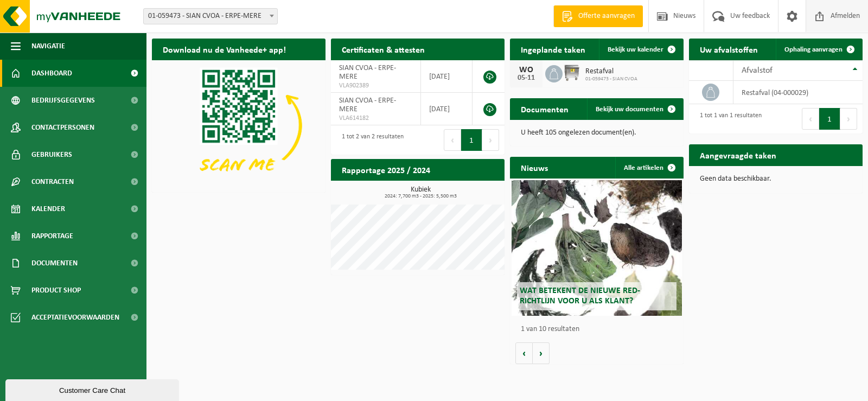 This screenshot has height=401, width=868. I want to click on p: 1 van 10 resultaten, so click(599, 330).